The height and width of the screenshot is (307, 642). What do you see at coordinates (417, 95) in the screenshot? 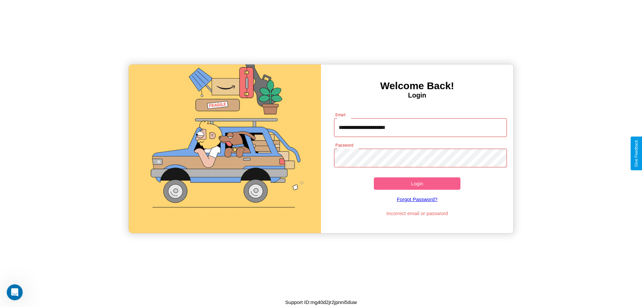
I see `h4: Login` at bounding box center [417, 95].